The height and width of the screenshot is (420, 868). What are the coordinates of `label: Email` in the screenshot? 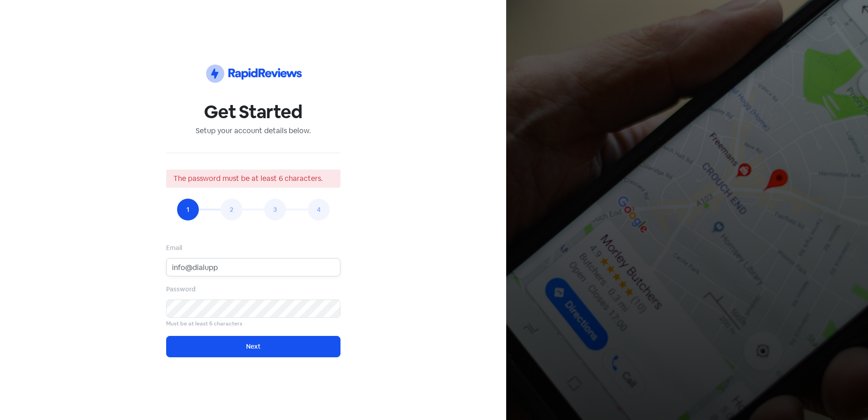 It's located at (174, 247).